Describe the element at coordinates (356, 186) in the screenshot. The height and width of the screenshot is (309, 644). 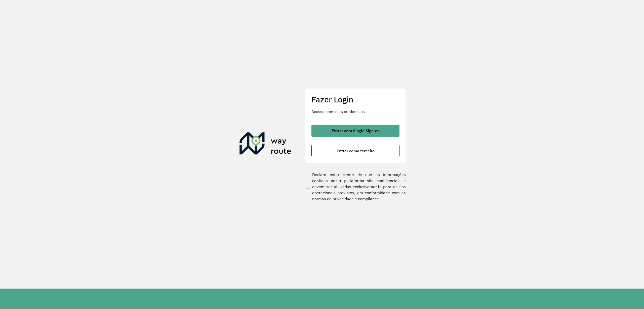
I see `label: Declaro estar ciente de que as informações contidas nesta plataforma são confidenciais e devem se...` at that location.